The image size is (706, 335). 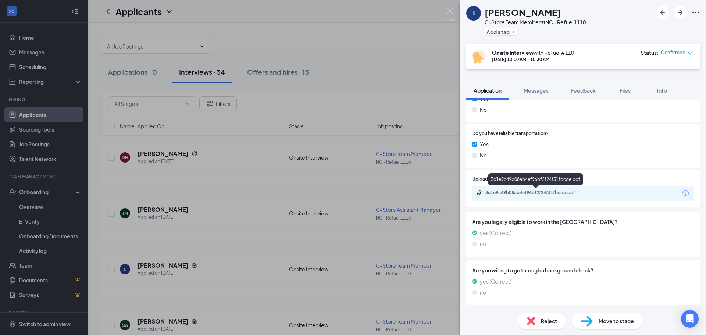 I want to click on div: Status :, so click(x=649, y=53).